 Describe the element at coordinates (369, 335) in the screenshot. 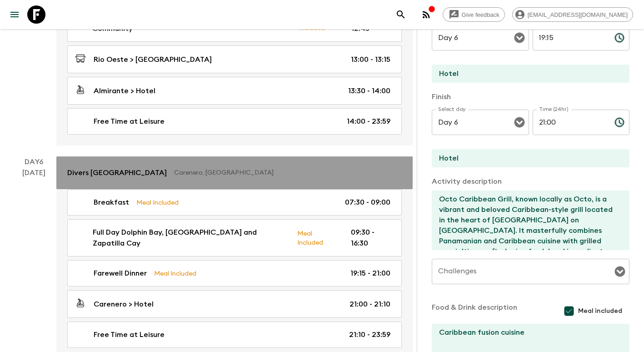

I see `p: 21:10 - 23:59` at that location.